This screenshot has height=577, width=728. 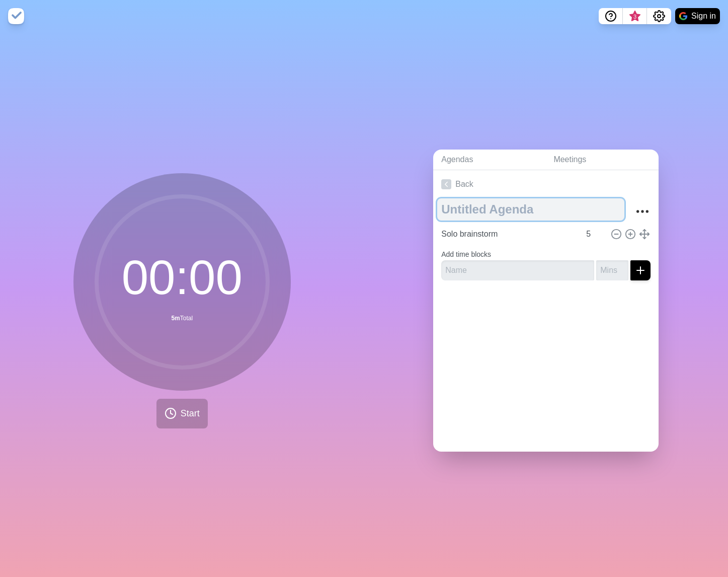 What do you see at coordinates (697, 16) in the screenshot?
I see `button: Sign in` at bounding box center [697, 16].